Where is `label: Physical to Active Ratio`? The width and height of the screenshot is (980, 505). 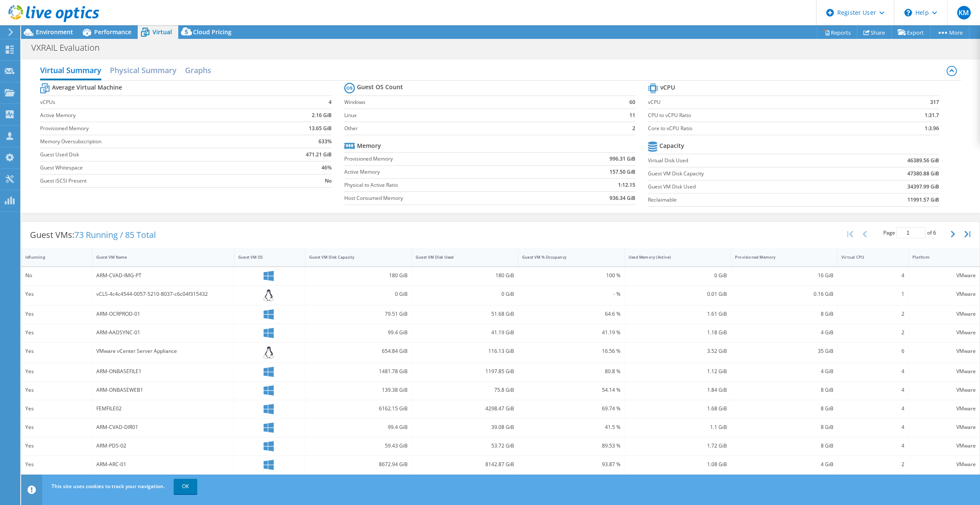
label: Physical to Active Ratio is located at coordinates (448, 185).